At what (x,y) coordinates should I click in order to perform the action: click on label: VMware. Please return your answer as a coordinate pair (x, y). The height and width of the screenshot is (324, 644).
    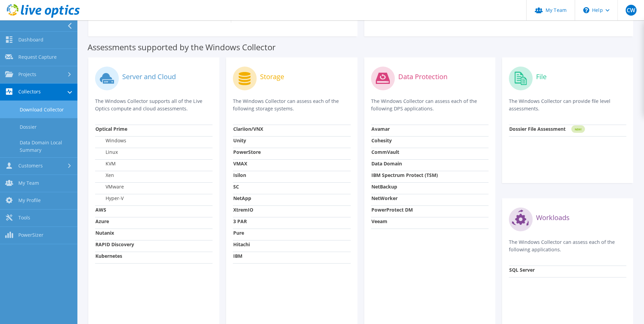
    Looking at the image, I should click on (110, 187).